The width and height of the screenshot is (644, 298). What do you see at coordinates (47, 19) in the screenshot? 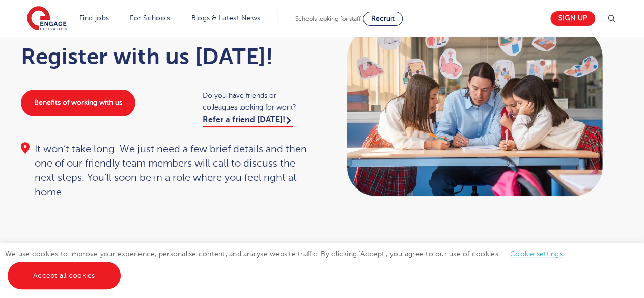
I see `img: Engage Education` at bounding box center [47, 19].